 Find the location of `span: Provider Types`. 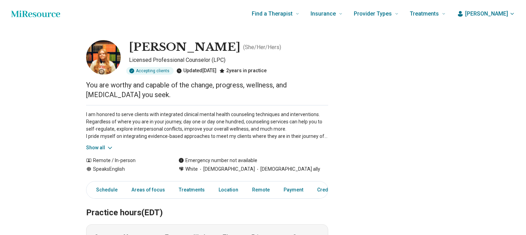

span: Provider Types is located at coordinates (373, 14).